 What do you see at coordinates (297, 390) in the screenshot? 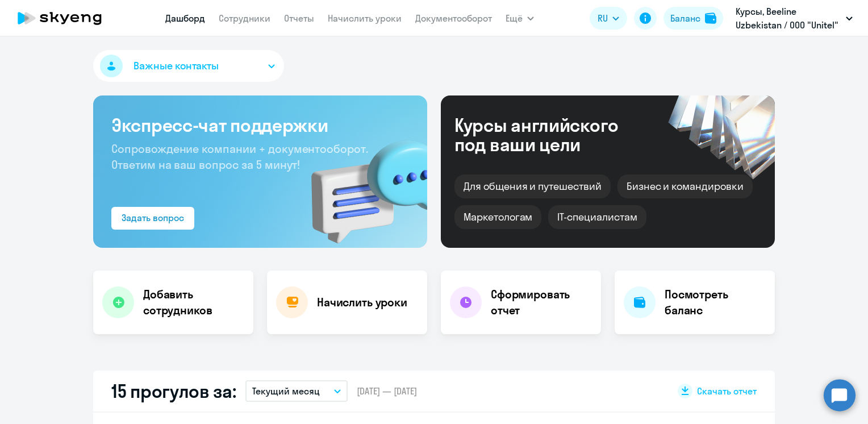
I see `button: Текущий месяц` at bounding box center [297, 390].